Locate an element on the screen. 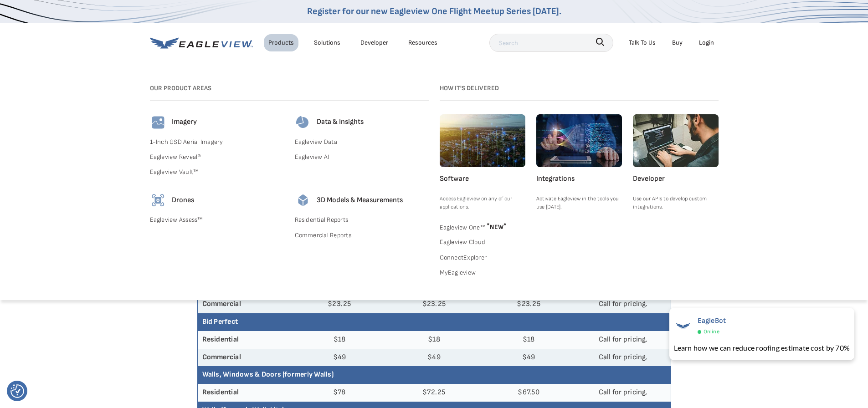 The width and height of the screenshot is (868, 408). span: NEW is located at coordinates (496, 227).